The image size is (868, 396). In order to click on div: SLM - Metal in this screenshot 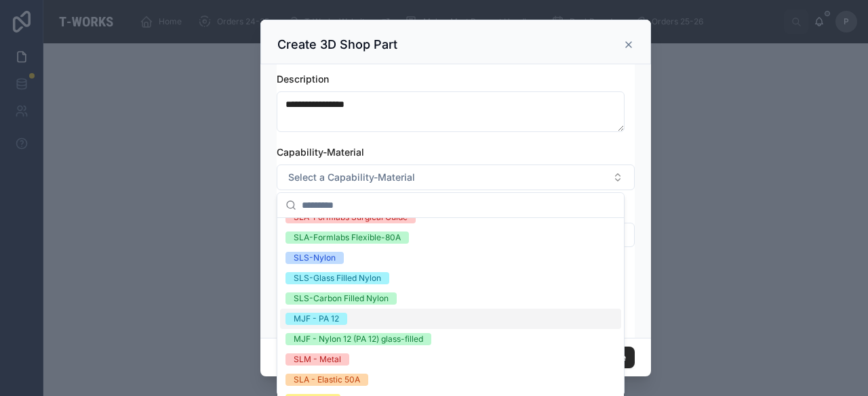, I will do `click(317, 360)`.